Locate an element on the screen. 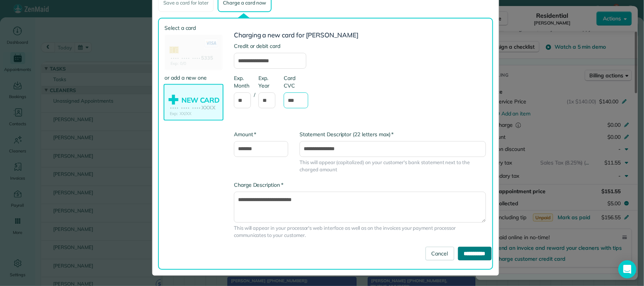 The width and height of the screenshot is (644, 286). label: Card CVC is located at coordinates (299, 82).